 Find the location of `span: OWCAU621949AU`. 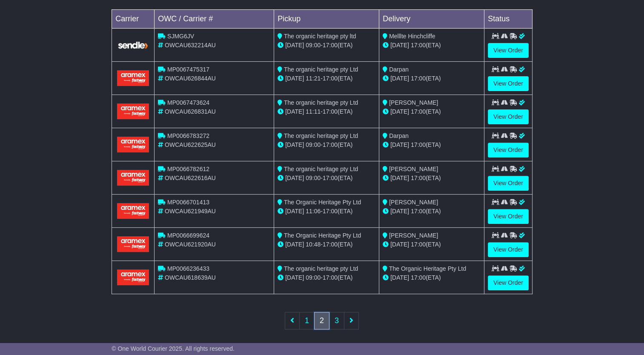

span: OWCAU621949AU is located at coordinates (190, 211).